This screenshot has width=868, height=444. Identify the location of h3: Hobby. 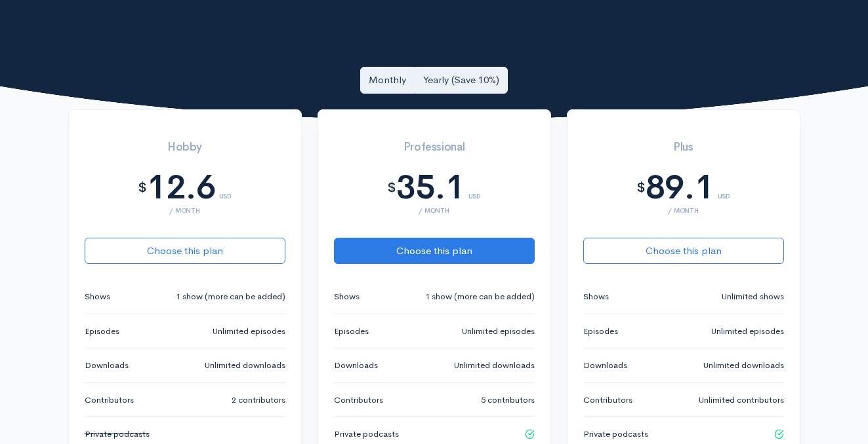
(185, 148).